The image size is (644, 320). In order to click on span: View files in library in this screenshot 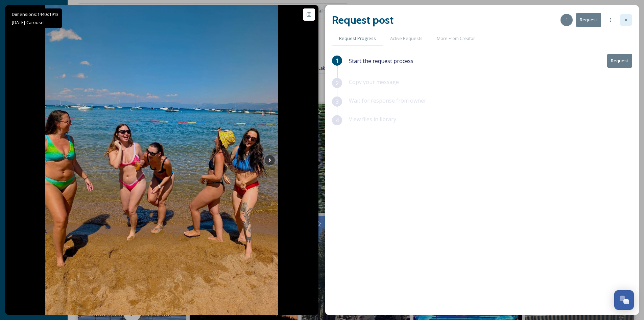, I will do `click(373, 119)`.